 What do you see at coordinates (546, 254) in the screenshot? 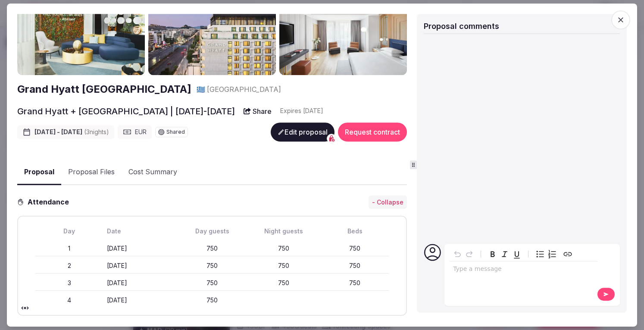
I see `div: toggle group` at bounding box center [546, 254].